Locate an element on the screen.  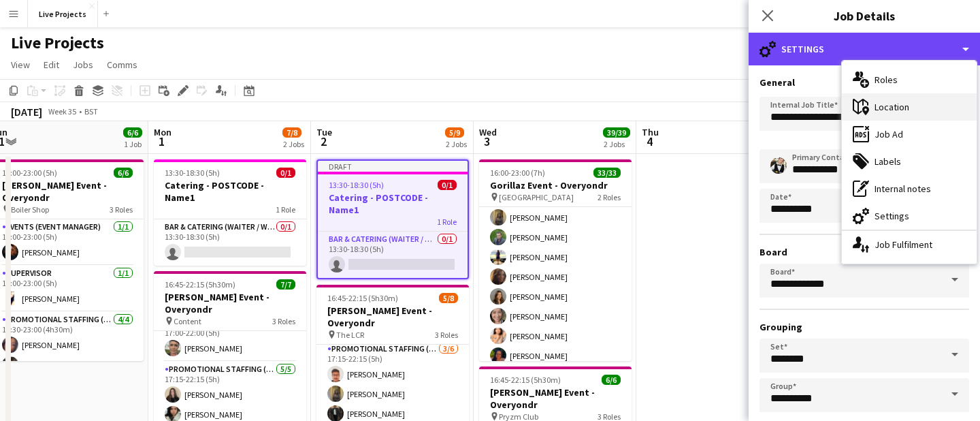
span: Boiler Shop is located at coordinates (30, 209).